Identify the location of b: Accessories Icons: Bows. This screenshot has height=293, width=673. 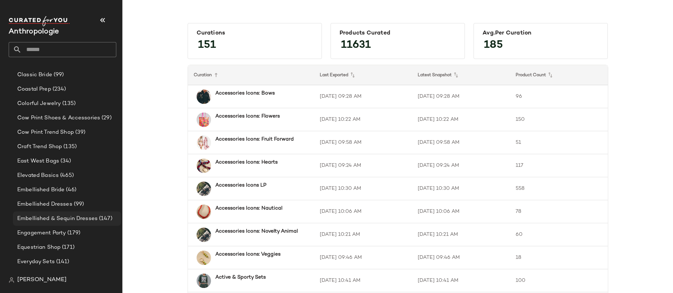
(245, 93).